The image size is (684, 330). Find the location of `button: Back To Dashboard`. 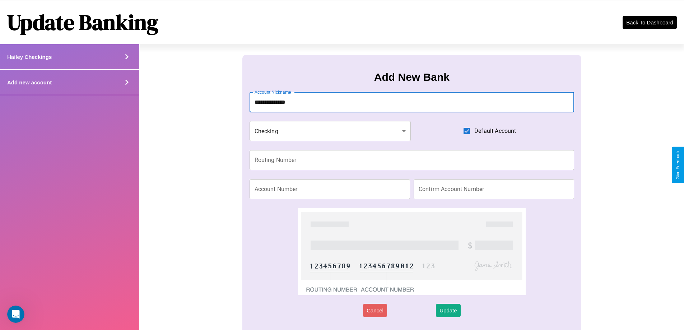

button: Back To Dashboard is located at coordinates (650, 22).